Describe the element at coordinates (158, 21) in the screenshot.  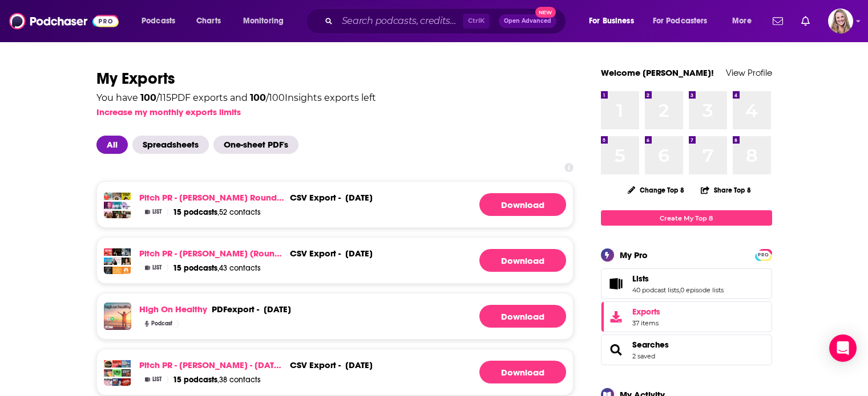
I see `span: Podcasts` at that location.